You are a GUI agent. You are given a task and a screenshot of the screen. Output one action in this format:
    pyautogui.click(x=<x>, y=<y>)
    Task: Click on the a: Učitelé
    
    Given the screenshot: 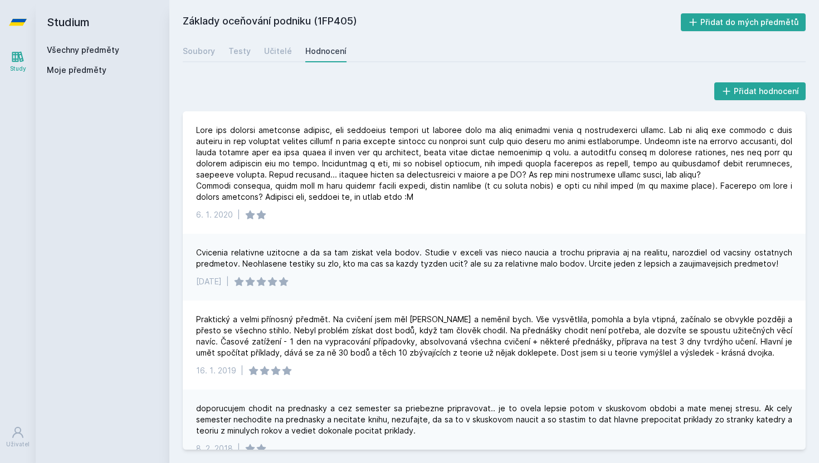 What is the action you would take?
    pyautogui.click(x=278, y=51)
    